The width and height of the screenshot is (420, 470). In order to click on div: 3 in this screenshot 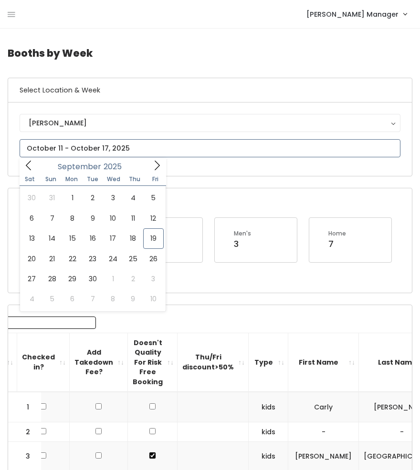, I will do `click(242, 244)`.